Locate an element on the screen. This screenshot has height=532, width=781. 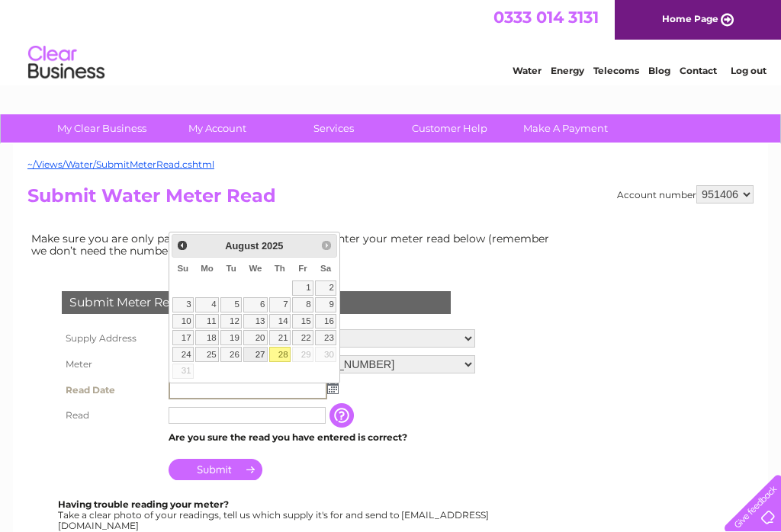
a: 10 is located at coordinates (183, 322).